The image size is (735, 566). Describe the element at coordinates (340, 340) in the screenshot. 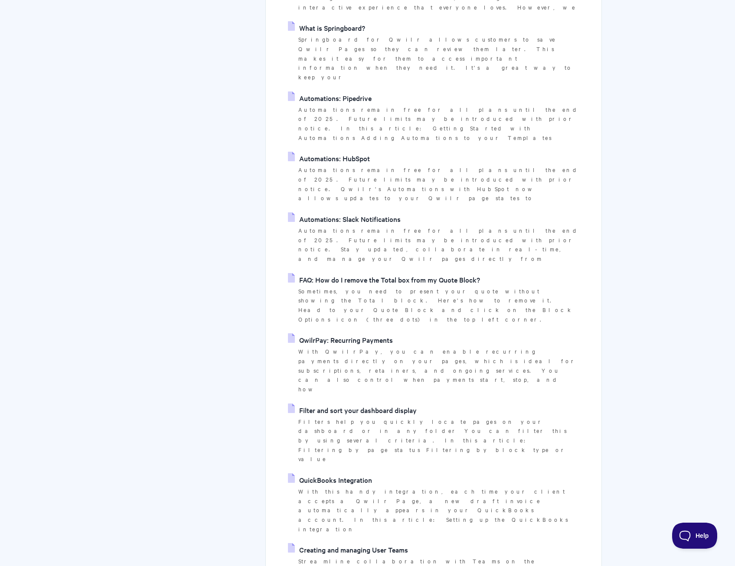

I see `a: QwilrPay: Recurring Payments` at that location.